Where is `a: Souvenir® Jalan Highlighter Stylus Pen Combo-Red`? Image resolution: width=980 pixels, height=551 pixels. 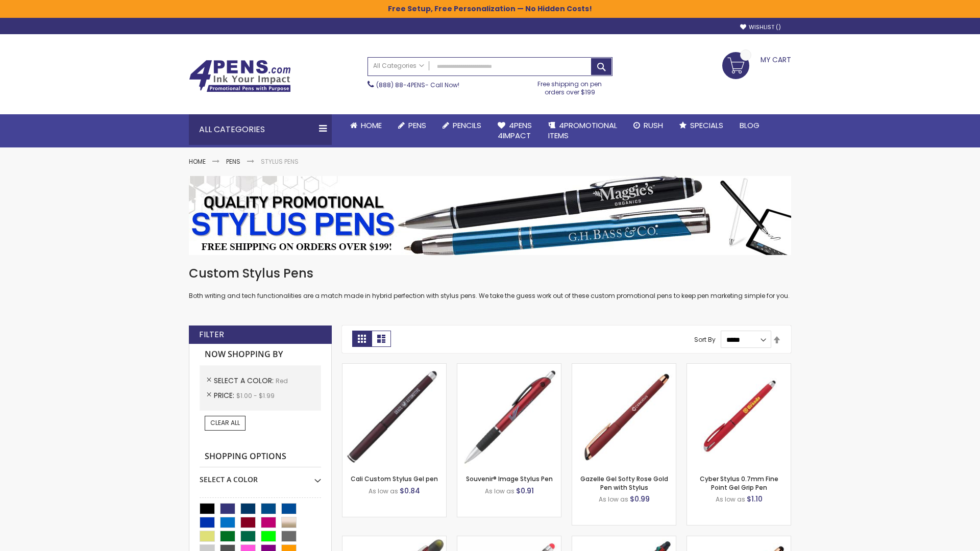
a: Souvenir® Jalan Highlighter Stylus Pen Combo-Red is located at coordinates (394, 540).